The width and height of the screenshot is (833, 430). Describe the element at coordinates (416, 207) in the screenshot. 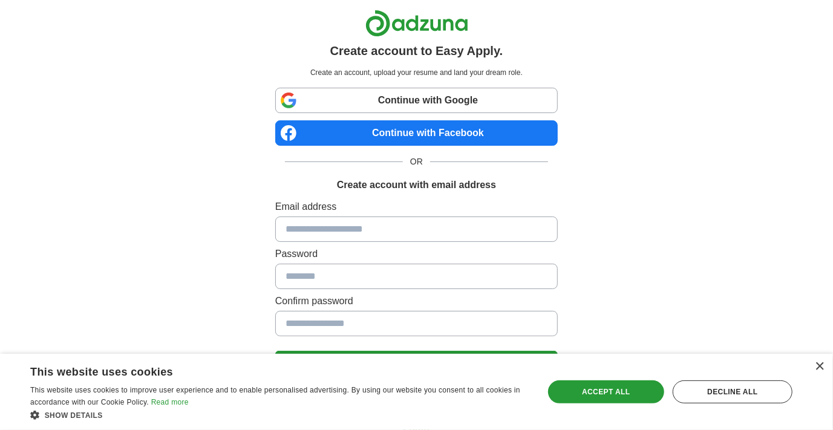

I see `label: Email address` at that location.